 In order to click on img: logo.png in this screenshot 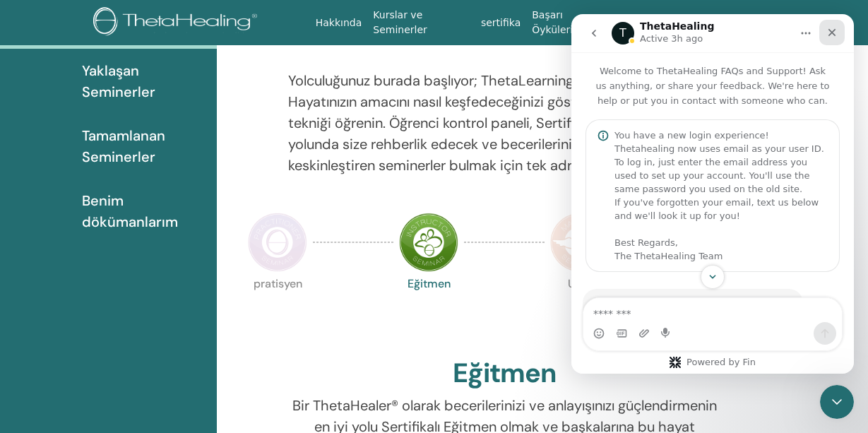, I will do `click(178, 22)`.